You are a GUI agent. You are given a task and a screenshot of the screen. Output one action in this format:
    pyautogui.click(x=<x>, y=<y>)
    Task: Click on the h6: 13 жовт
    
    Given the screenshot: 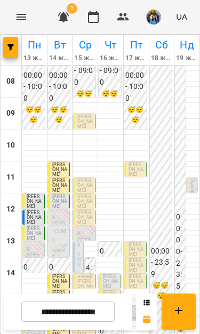 What is the action you would take?
    pyautogui.click(x=34, y=58)
    